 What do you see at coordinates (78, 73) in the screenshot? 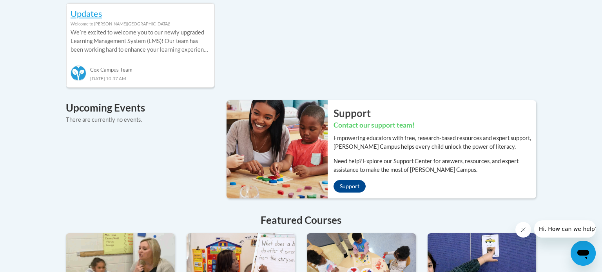
I see `img: Cox Campus Team` at bounding box center [78, 73].